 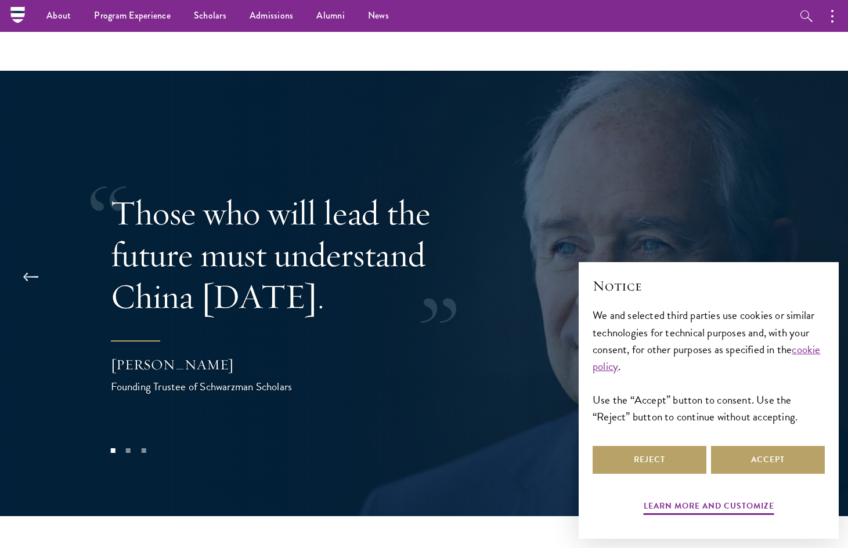 What do you see at coordinates (709, 366) in the screenshot?
I see `div: We and selected third parties use cookies or similar technologies for technical purposes and, wit...` at bounding box center [709, 366].